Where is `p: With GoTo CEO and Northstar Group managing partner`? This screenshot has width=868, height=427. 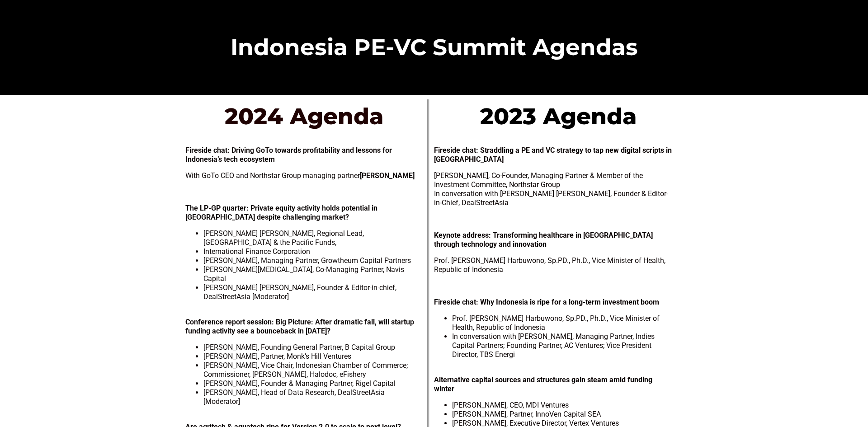
p: With GoTo CEO and Northstar Group managing partner is located at coordinates (304, 176).